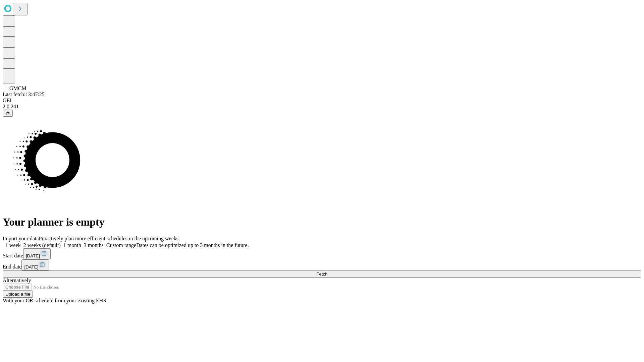 The height and width of the screenshot is (362, 644). I want to click on span: Dates can be optimized up to 3 months in the future., so click(192, 245).